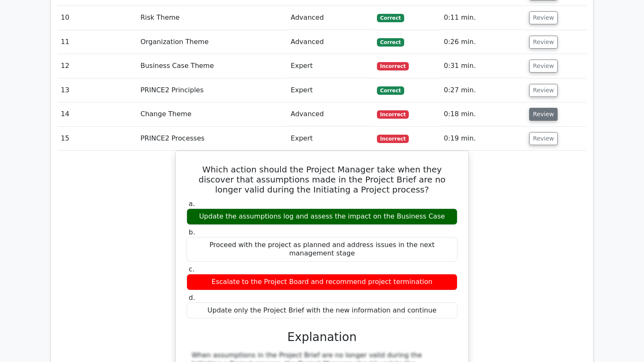 This screenshot has height=362, width=644. Describe the element at coordinates (322, 337) in the screenshot. I see `h3: Explanation` at that location.